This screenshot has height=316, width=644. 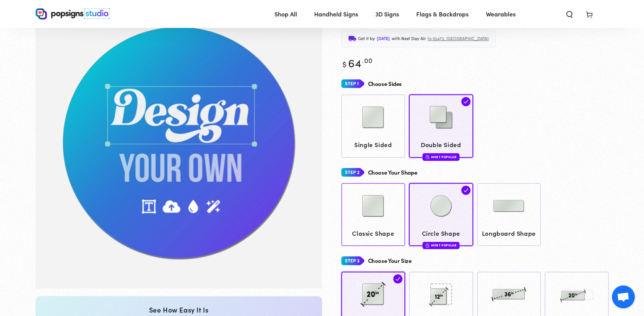 What do you see at coordinates (393, 173) in the screenshot?
I see `h4: Choose Your Shape` at bounding box center [393, 173].